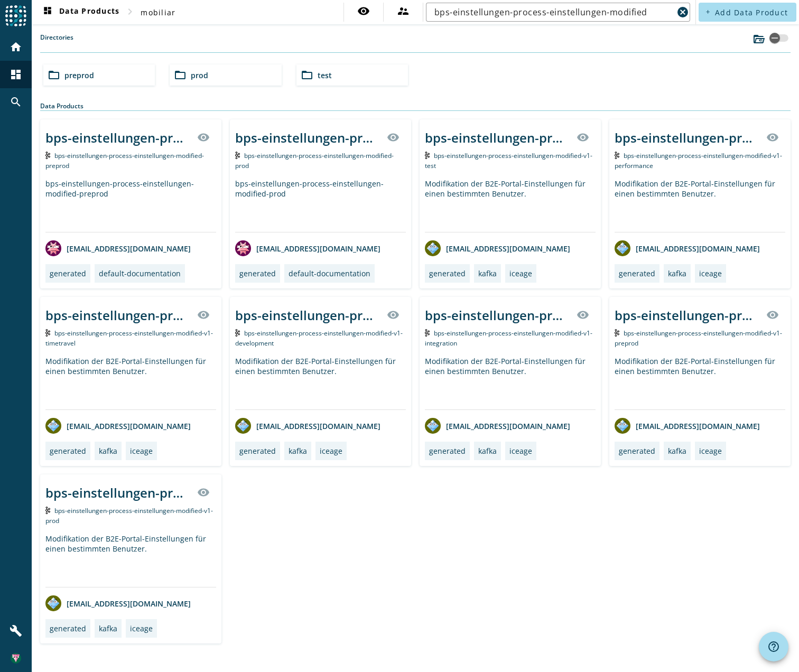  I want to click on span: Kafka Topic: bps-einstellungen-process-einstellungen-modified-v1-integration, so click(508, 338).